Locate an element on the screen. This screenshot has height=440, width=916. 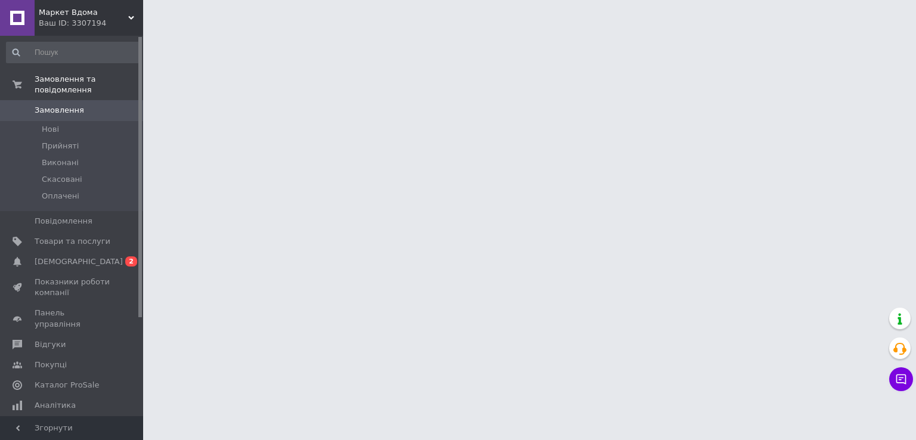
button: Чат з покупцем is located at coordinates (901, 379).